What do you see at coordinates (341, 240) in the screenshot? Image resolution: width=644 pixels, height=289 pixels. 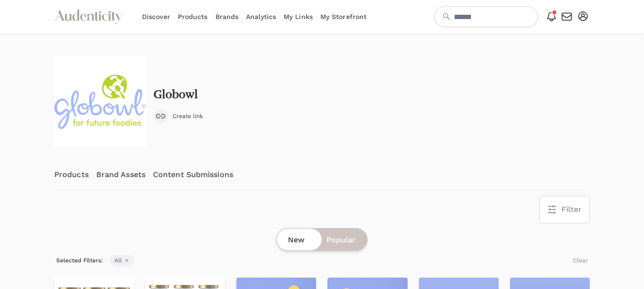 I see `span: Popular` at bounding box center [341, 240].